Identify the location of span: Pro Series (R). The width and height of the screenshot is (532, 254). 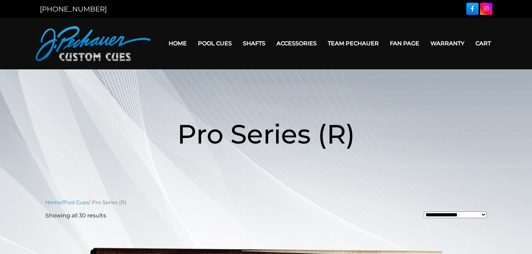
(266, 134).